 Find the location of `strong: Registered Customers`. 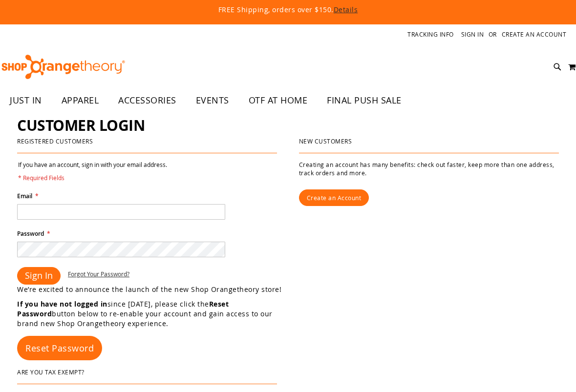

strong: Registered Customers is located at coordinates (55, 141).